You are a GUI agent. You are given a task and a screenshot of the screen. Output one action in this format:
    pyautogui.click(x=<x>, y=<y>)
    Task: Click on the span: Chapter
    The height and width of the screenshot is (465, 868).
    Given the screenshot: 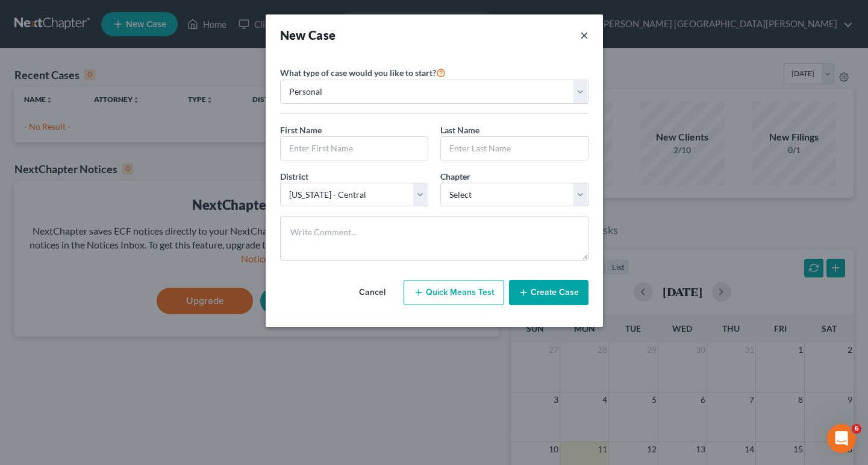 What is the action you would take?
    pyautogui.click(x=455, y=176)
    